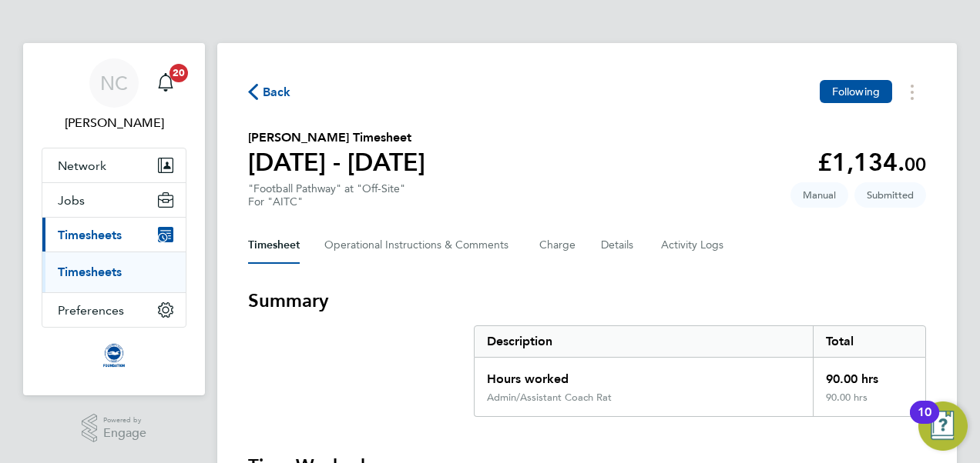 Image resolution: width=980 pixels, height=463 pixels. I want to click on div: "Football Pathway" at "Off-Site", so click(326, 196).